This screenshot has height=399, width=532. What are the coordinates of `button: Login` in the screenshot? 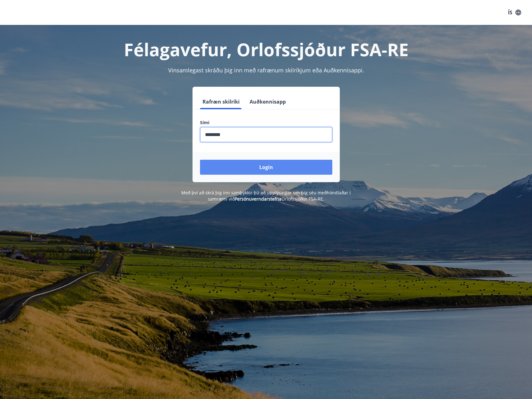 It's located at (266, 167).